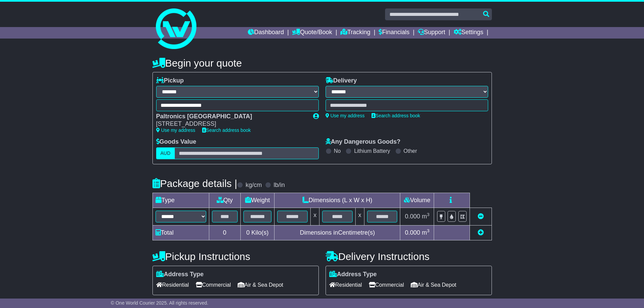 The width and height of the screenshot is (644, 308). I want to click on label: Any Dangerous Goods?, so click(363, 142).